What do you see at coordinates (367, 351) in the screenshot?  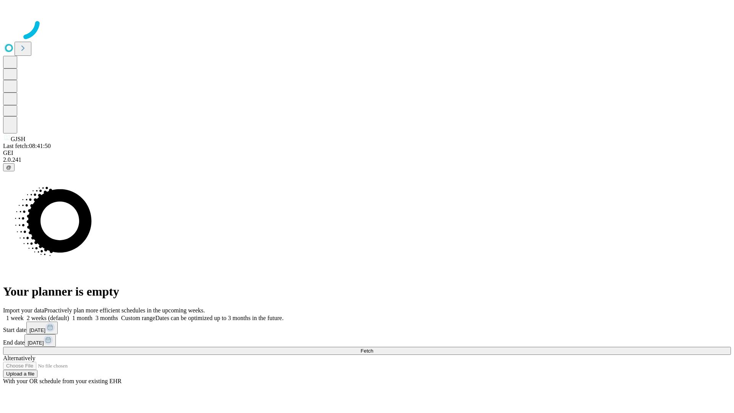 I see `button: Fetch` at bounding box center [367, 351].